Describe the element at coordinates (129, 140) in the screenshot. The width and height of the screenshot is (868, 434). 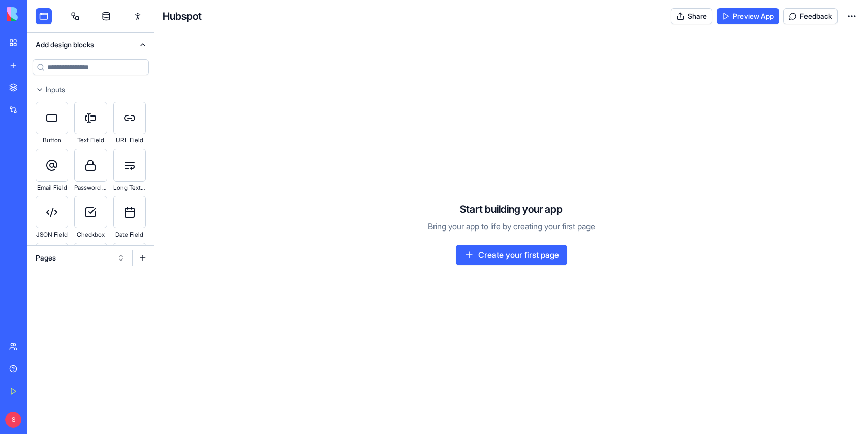
I see `div: URL Field` at that location.